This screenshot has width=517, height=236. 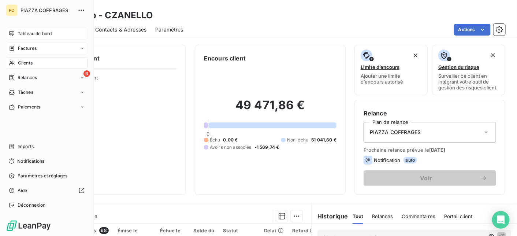 What do you see at coordinates (231, 140) in the screenshot?
I see `span: 0,00 €` at bounding box center [231, 140].